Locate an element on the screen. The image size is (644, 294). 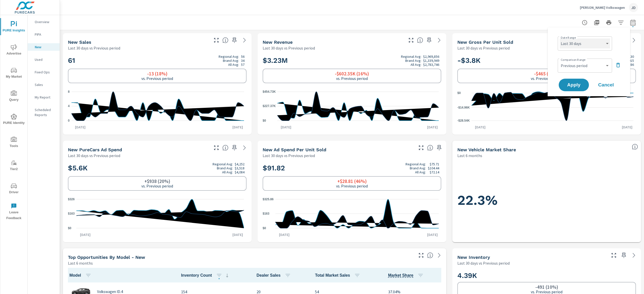
div: Used is located at coordinates (44, 59).